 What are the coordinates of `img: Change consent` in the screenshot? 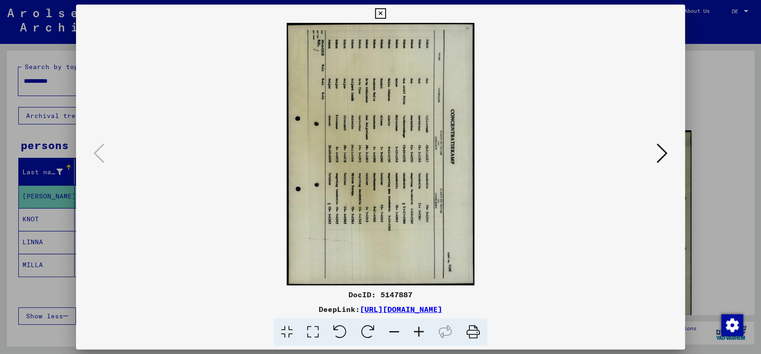 It's located at (732, 326).